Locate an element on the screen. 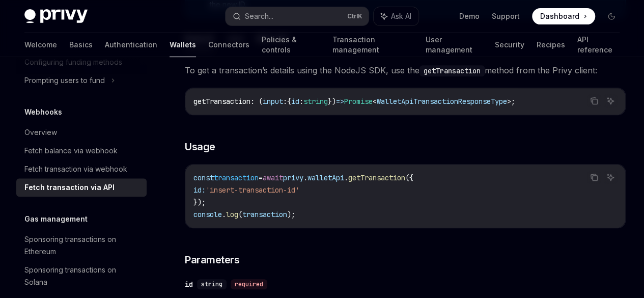  div: Fetch transaction via API is located at coordinates (69, 188).